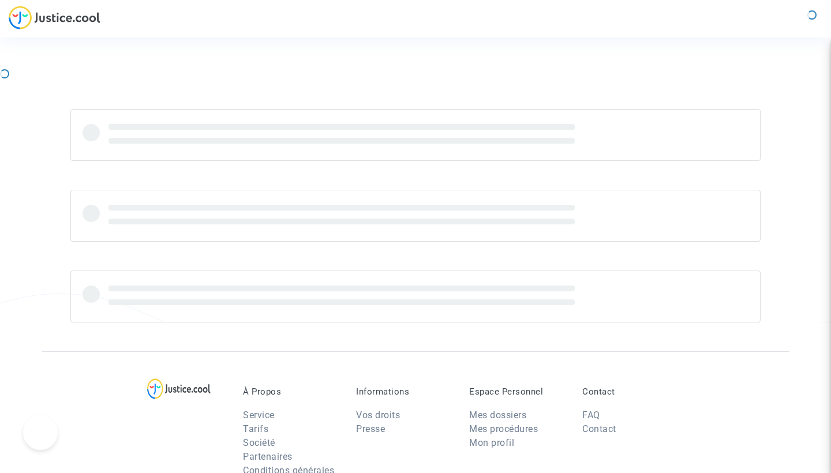  Describe the element at coordinates (517, 392) in the screenshot. I see `p: Espace Personnel` at that location.